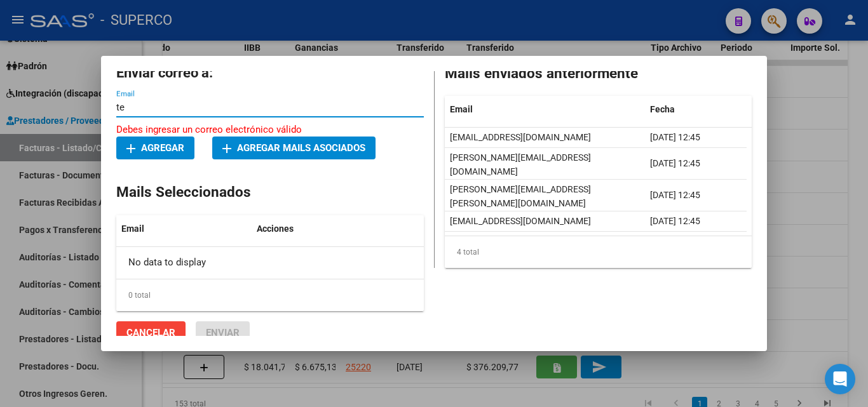 This screenshot has width=868, height=407. What do you see at coordinates (151, 333) in the screenshot?
I see `button: Cancelar` at bounding box center [151, 333].